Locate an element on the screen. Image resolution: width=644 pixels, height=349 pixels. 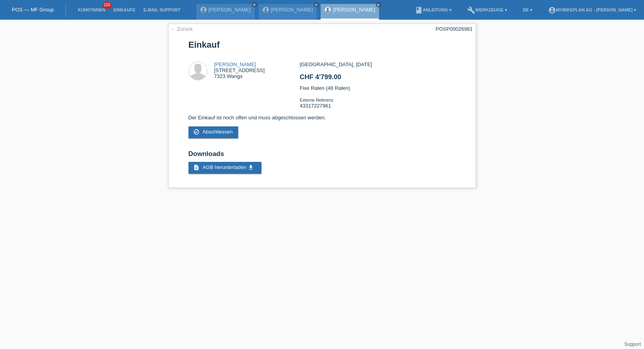
span: Abschliessen is located at coordinates (217, 132).